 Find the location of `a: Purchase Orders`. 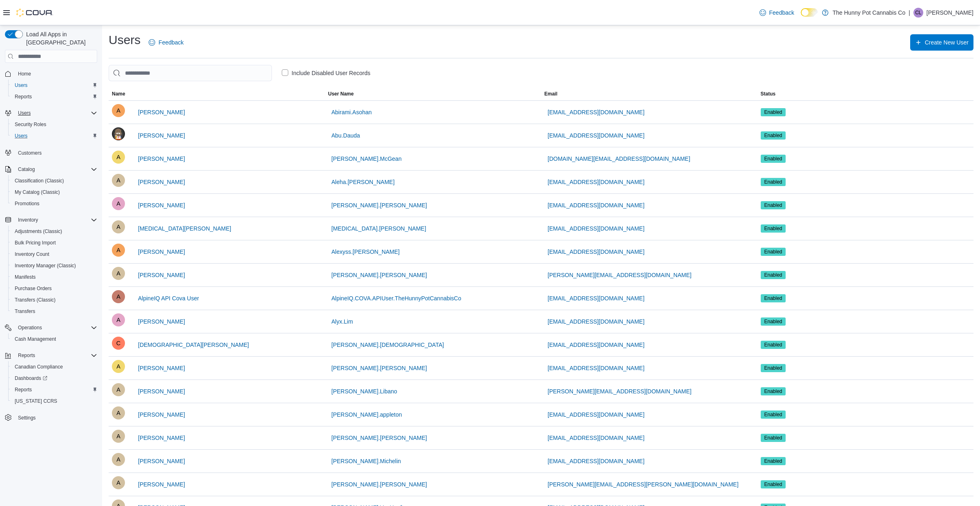

a: Purchase Orders is located at coordinates (33, 288).